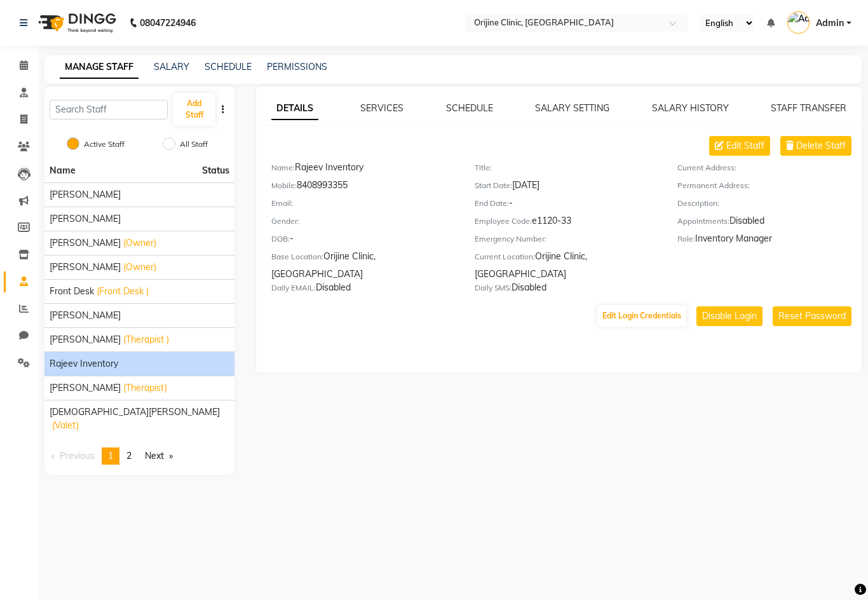 Image resolution: width=868 pixels, height=600 pixels. I want to click on span: Rajeev Inventory, so click(84, 363).